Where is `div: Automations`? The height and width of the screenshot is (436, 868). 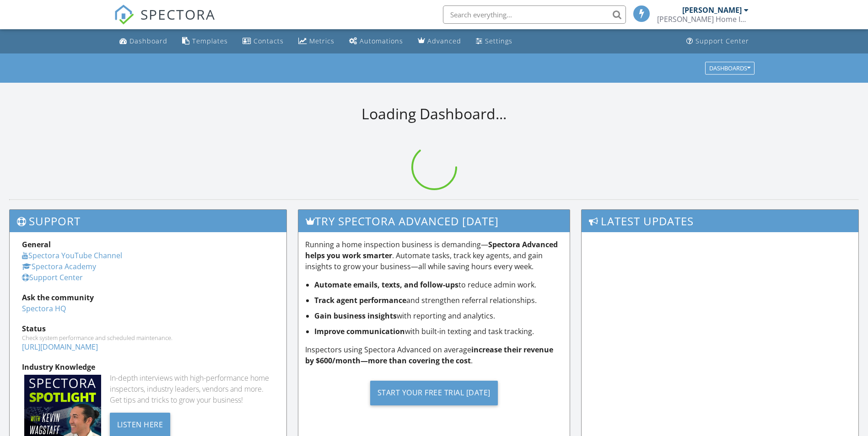 div: Automations is located at coordinates (381, 41).